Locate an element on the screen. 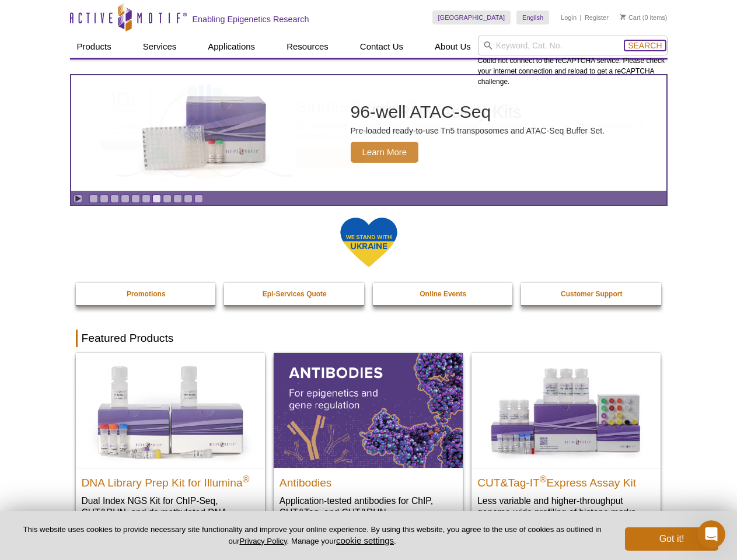 This screenshot has height=560, width=737. h2: Antibodies is located at coordinates (368, 480).